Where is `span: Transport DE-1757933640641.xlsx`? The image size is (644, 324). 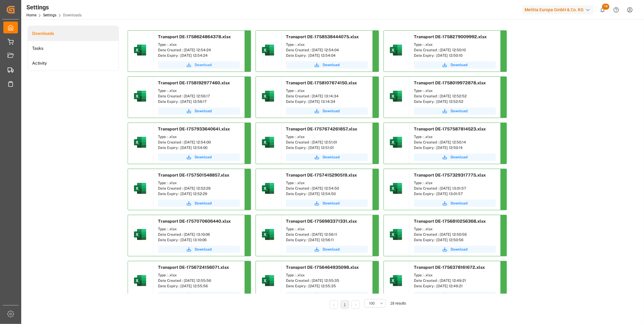
span: Transport DE-1757933640641.xlsx is located at coordinates (194, 129).